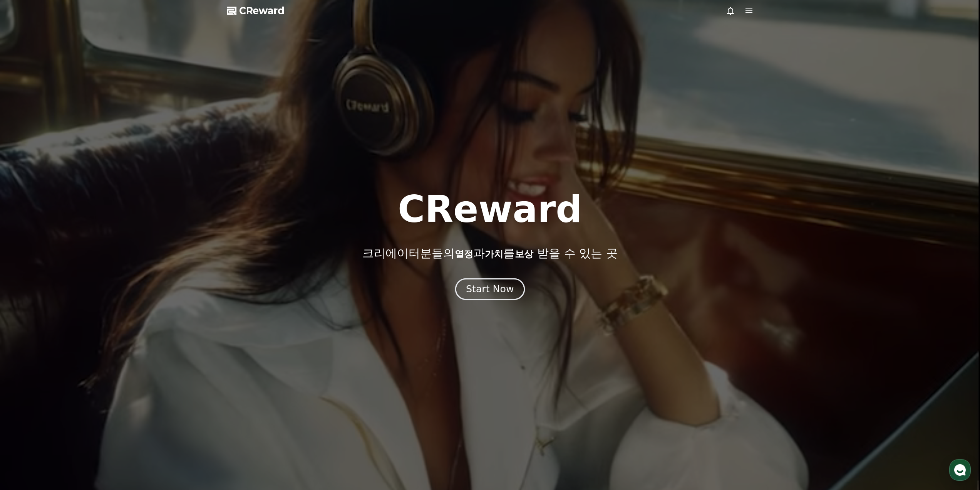 The image size is (980, 490). What do you see at coordinates (490, 290) in the screenshot?
I see `a: Start Now` at bounding box center [490, 290].